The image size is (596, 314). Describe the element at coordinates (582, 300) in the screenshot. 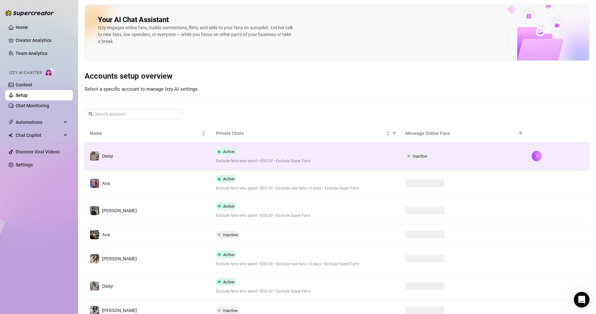

I see `div: Open Intercom Messenger` at that location.